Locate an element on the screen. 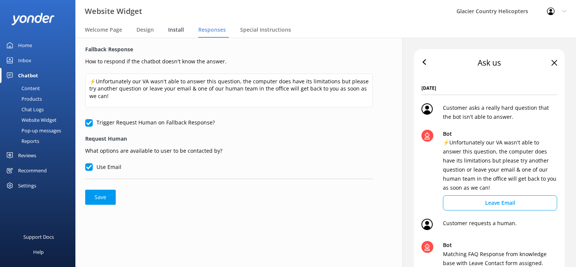 This screenshot has height=267, width=576. div: Support Docs is located at coordinates (38, 237).